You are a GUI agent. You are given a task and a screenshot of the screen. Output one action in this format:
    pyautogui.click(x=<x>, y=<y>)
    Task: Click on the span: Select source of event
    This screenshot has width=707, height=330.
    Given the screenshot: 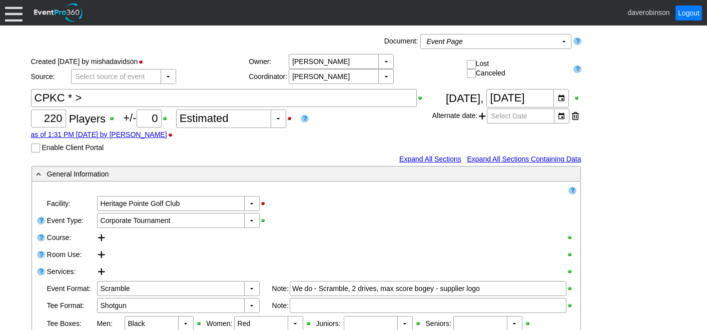 What is the action you would take?
    pyautogui.click(x=110, y=77)
    